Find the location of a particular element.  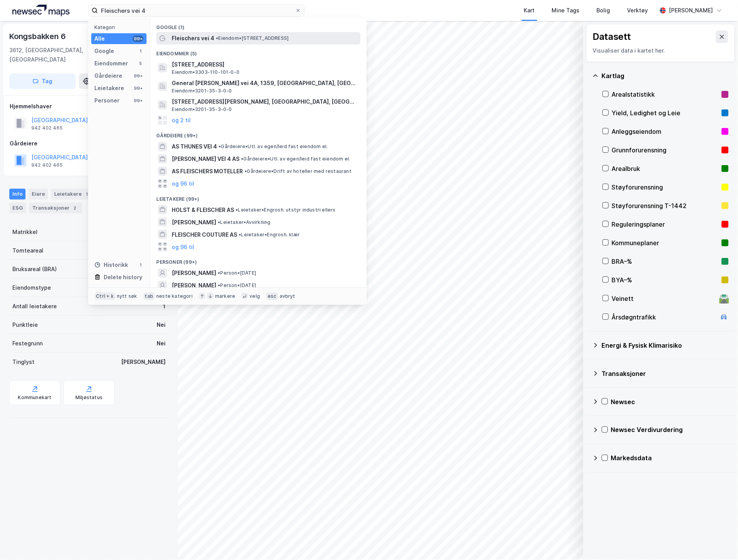

div: Energi & Fysisk Klimarisiko is located at coordinates (665, 345).